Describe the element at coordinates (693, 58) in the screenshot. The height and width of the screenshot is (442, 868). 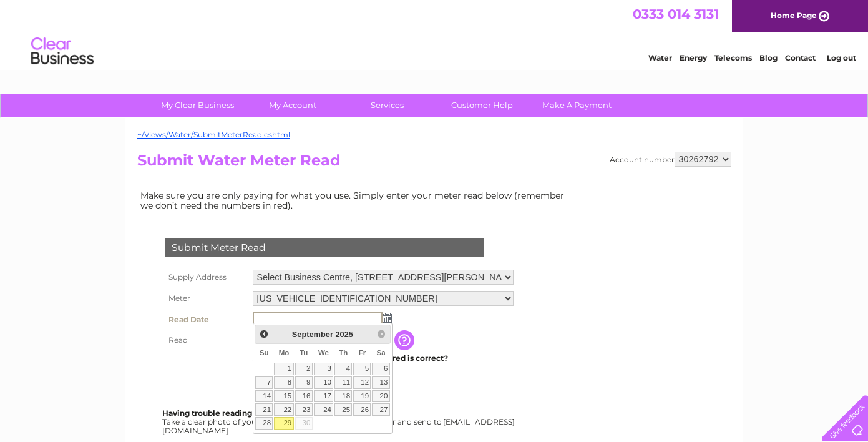
I see `a: Energy` at that location.